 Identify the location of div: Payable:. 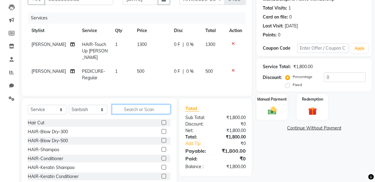
(198, 151).